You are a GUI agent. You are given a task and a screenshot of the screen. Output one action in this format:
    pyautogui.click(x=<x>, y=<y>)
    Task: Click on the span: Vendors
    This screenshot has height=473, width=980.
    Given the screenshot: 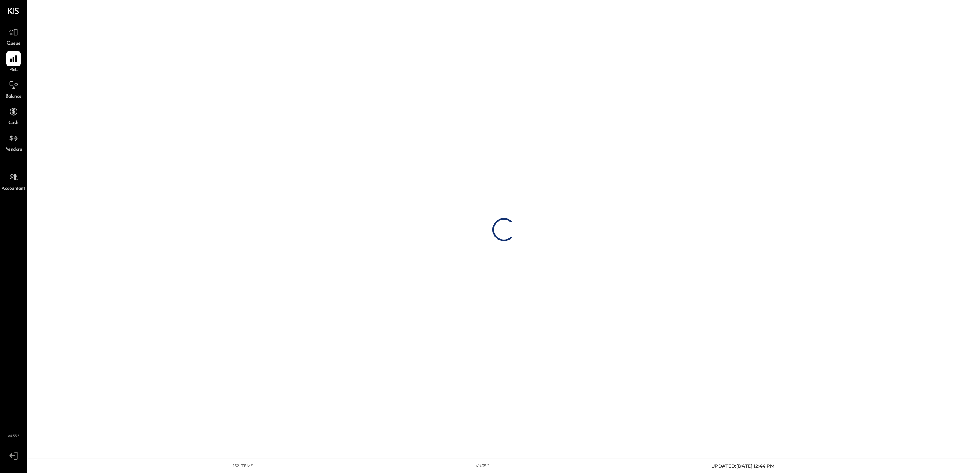 What is the action you would take?
    pyautogui.click(x=14, y=150)
    